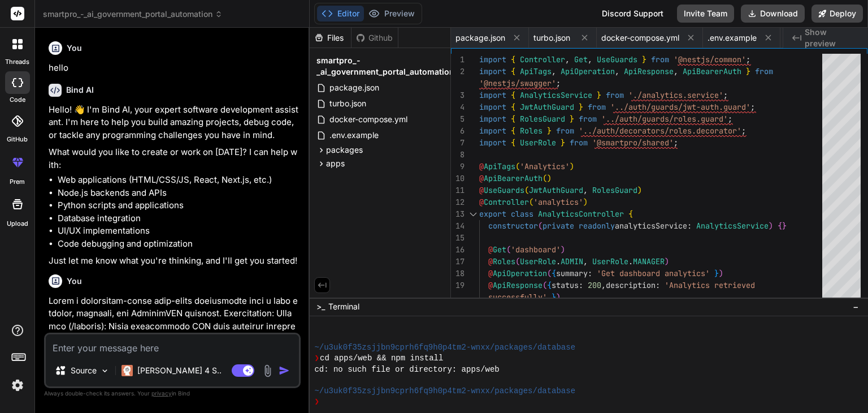  What do you see at coordinates (17, 385) in the screenshot?
I see `img: settings` at bounding box center [17, 385].